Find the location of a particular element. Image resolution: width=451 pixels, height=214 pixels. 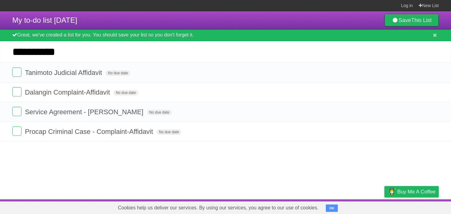

span: Buy me a coffee is located at coordinates (417, 192).